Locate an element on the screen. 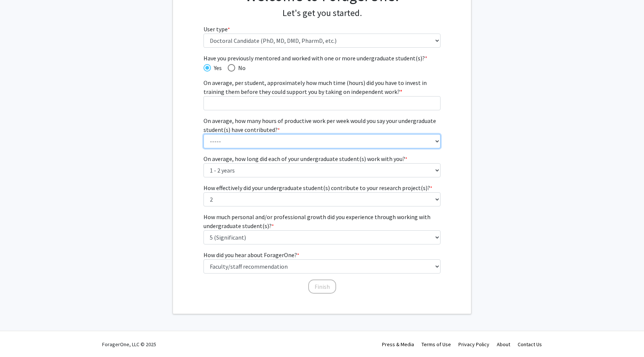 The height and width of the screenshot is (357, 644). span: On average, per student, approximately how much time (hours) did you have to invest in training t... is located at coordinates (315, 87).